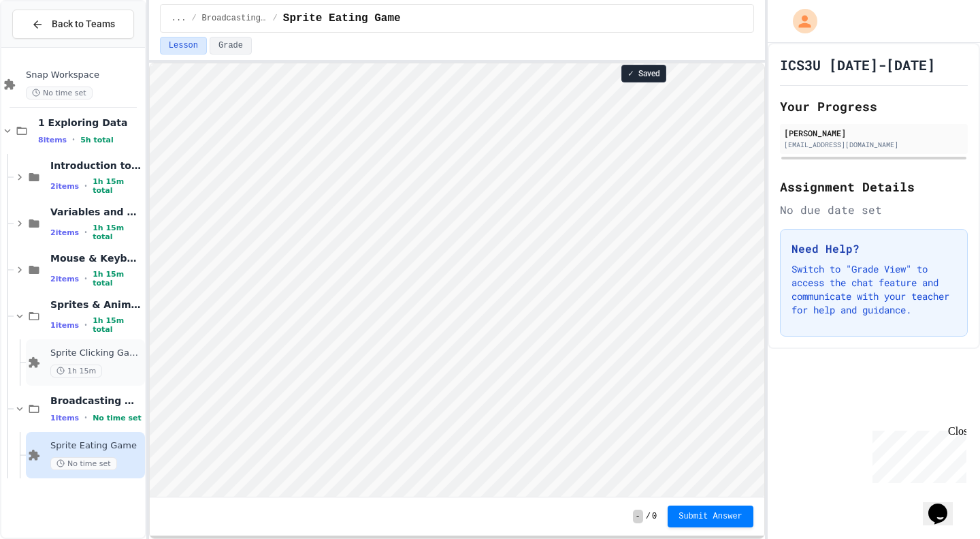 The height and width of the screenshot is (539, 980). I want to click on div: No due date set, so click(874, 210).